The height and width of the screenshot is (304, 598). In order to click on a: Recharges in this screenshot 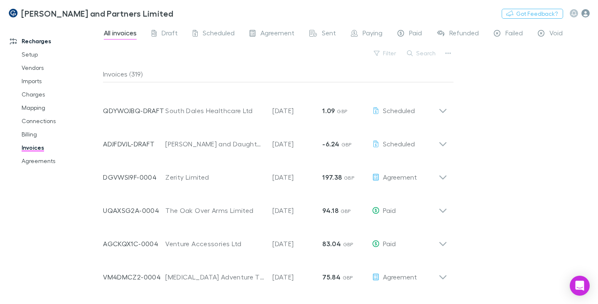, I will do `click(54, 41)`.